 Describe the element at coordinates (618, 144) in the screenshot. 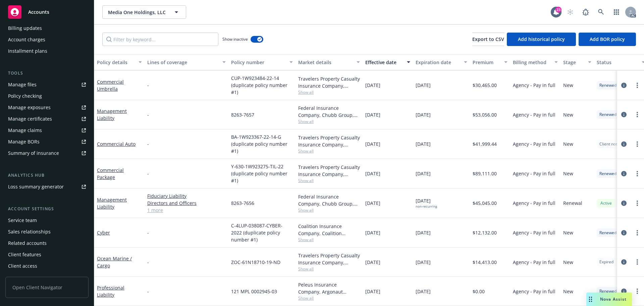

I see `span: Client not renewing` at that location.